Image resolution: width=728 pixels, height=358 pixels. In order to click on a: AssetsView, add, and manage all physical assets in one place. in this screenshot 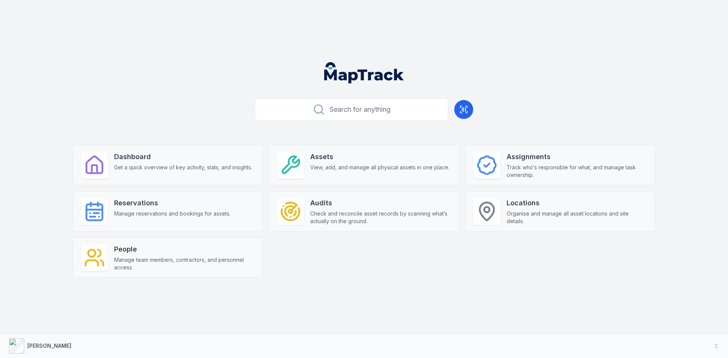, I will do `click(364, 165)`.